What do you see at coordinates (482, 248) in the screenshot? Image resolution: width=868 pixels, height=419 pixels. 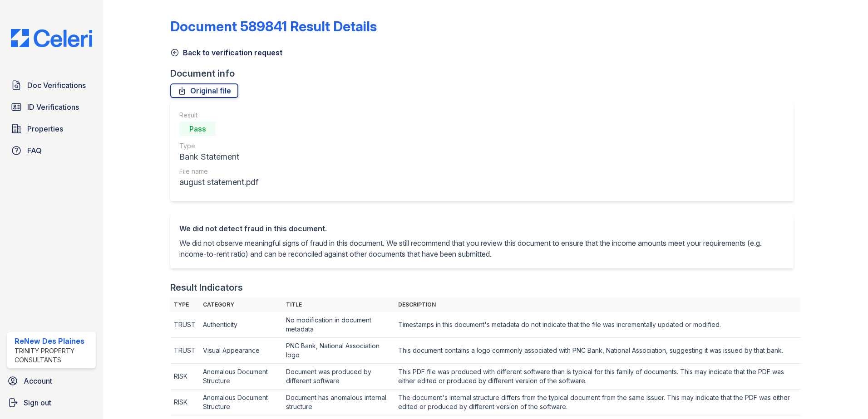 I see `p: We did not observe meaningful signs of fraud in this document. We still recommend that you review...` at bounding box center [482, 248].